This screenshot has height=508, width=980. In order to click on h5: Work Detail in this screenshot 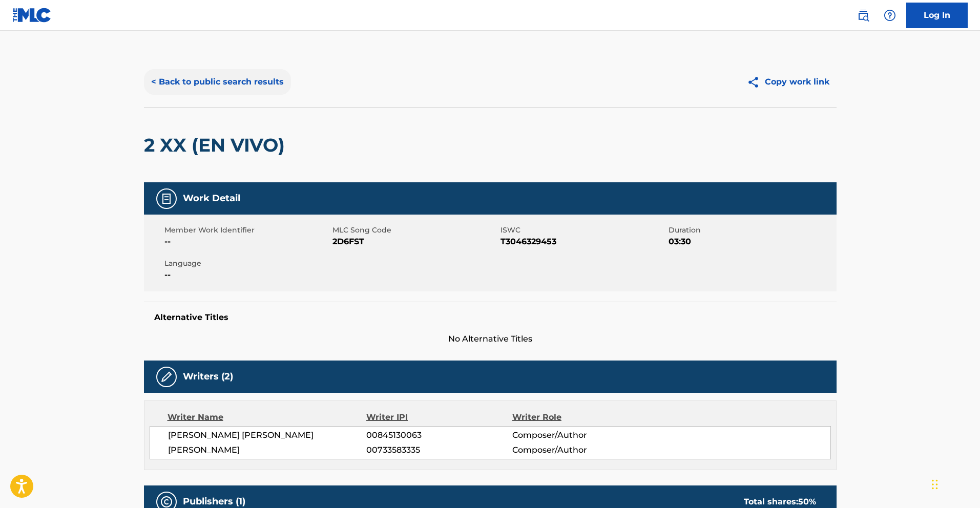, I will do `click(211, 198)`.